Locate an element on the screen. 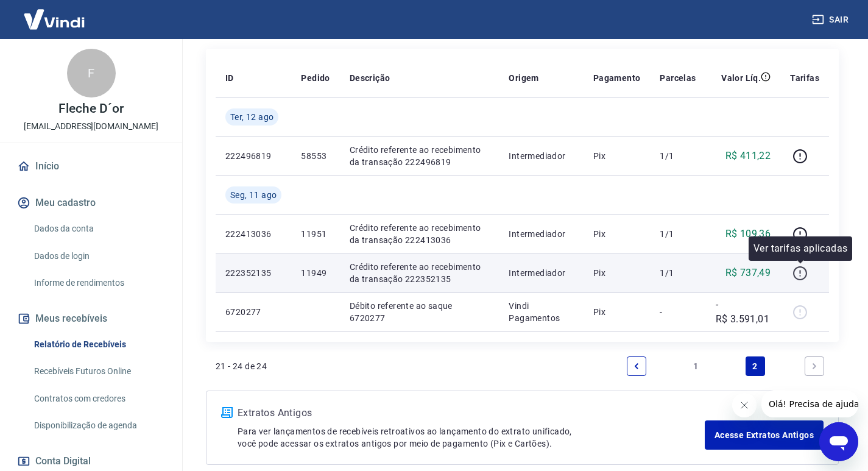 The image size is (868, 471). a: Acesse Extratos Antigos is located at coordinates (764, 435).